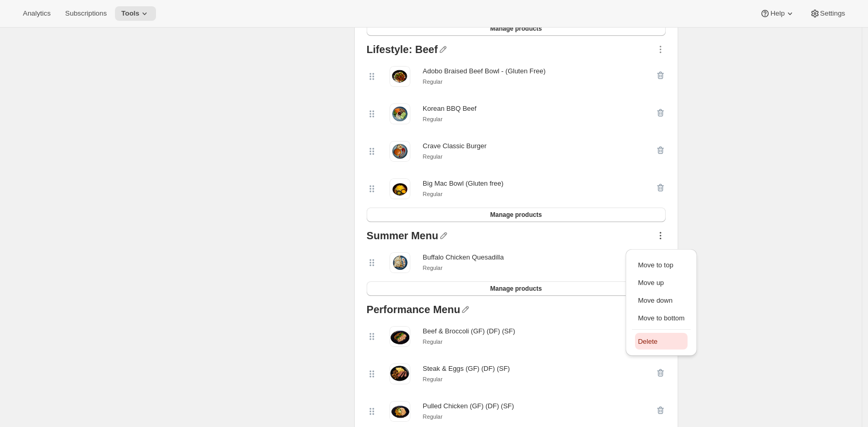 This screenshot has width=868, height=427. Describe the element at coordinates (400, 374) in the screenshot. I see `img: Steak & Eggs (GF) (DF) (SF)` at that location.